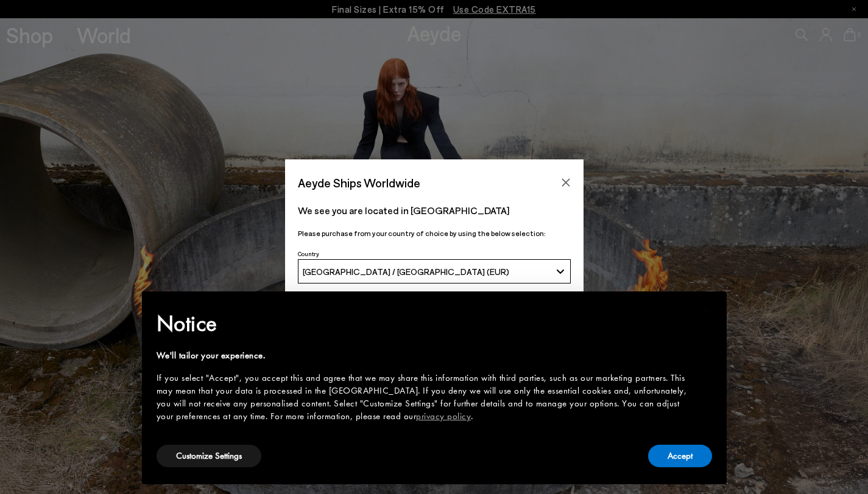 This screenshot has width=868, height=494. Describe the element at coordinates (425, 356) in the screenshot. I see `div: We'll tailor your experience.` at that location.